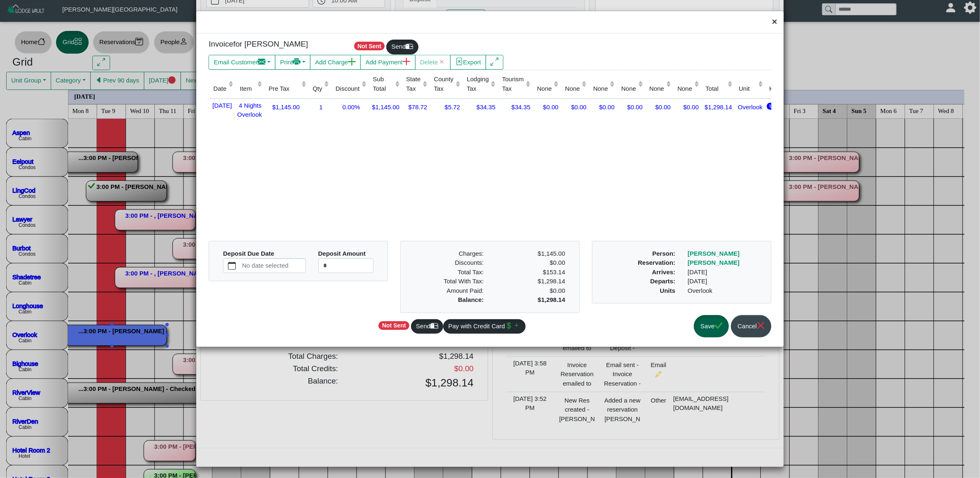 This screenshot has width=980, height=478. Describe the element at coordinates (778, 89) in the screenshot. I see `div: Kind` at that location.